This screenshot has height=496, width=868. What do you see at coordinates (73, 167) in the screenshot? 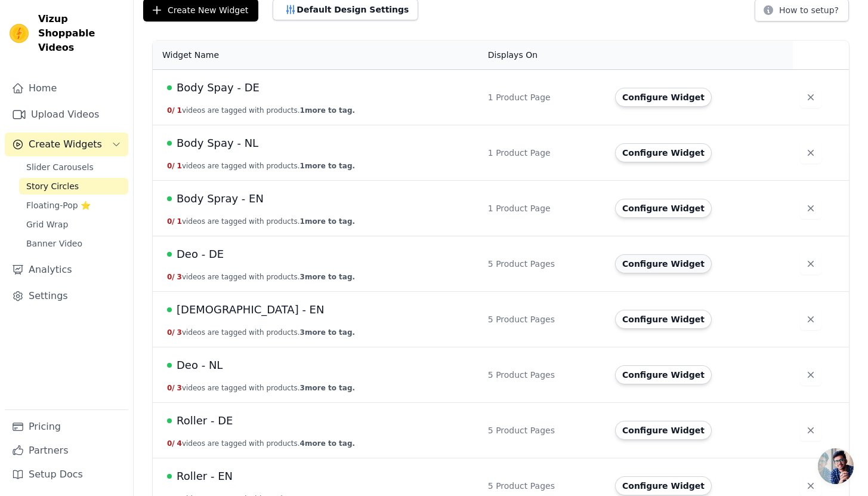
I see `a: Slider Carousels` at bounding box center [73, 167].